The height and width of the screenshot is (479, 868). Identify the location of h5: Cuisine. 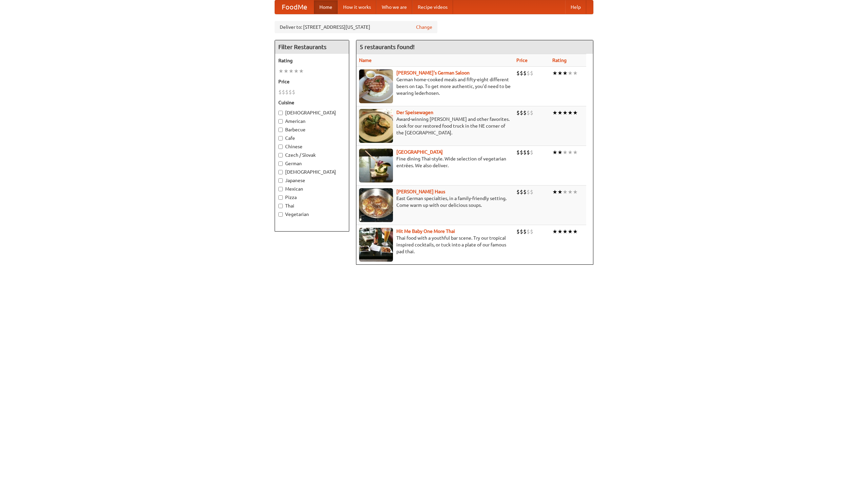
(312, 103).